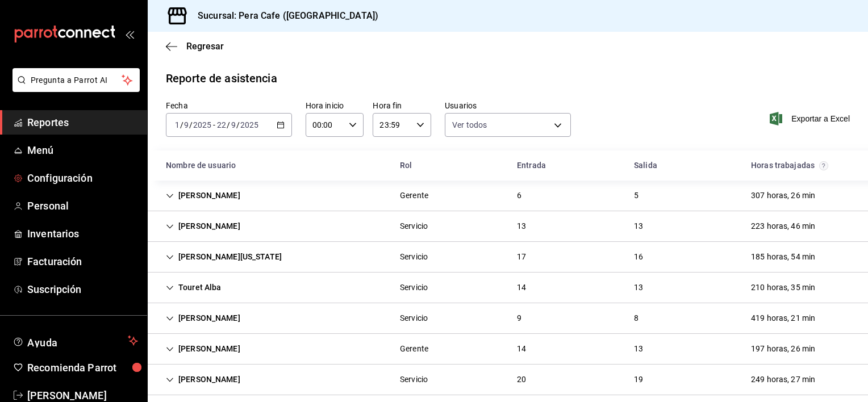 The image size is (868, 402). What do you see at coordinates (82, 206) in the screenshot?
I see `span: Personal` at bounding box center [82, 206].